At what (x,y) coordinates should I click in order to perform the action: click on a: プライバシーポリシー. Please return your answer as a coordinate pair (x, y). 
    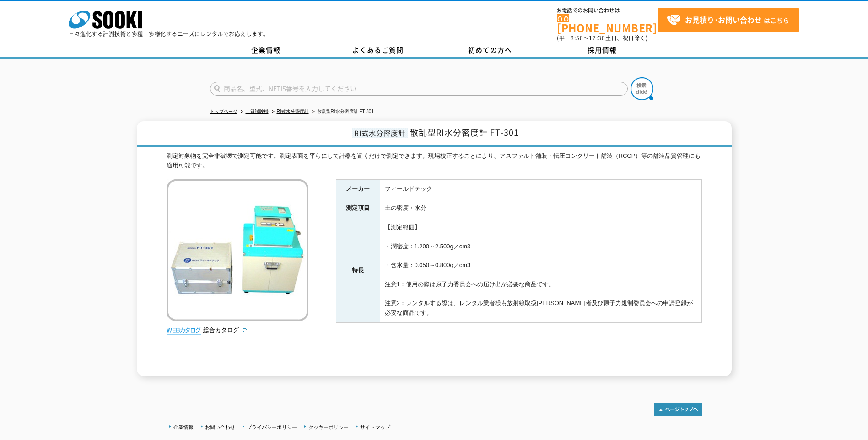
    Looking at the image, I should click on (272, 427).